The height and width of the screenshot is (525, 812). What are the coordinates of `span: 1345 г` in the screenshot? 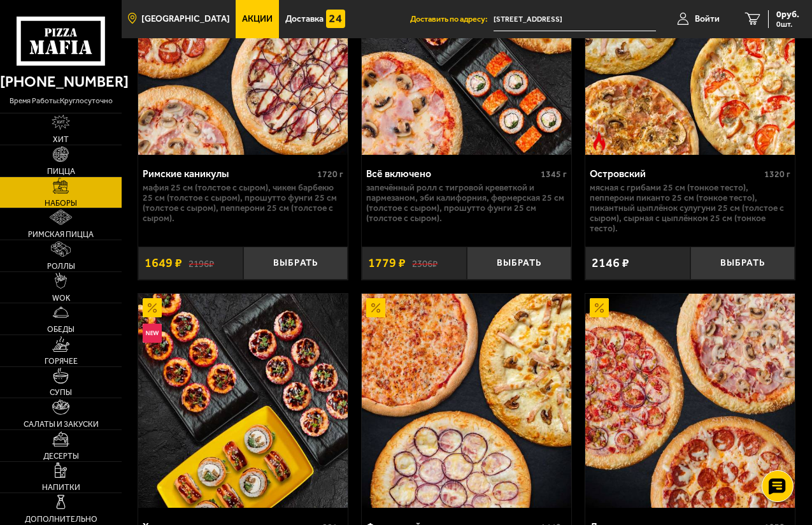 It's located at (553, 174).